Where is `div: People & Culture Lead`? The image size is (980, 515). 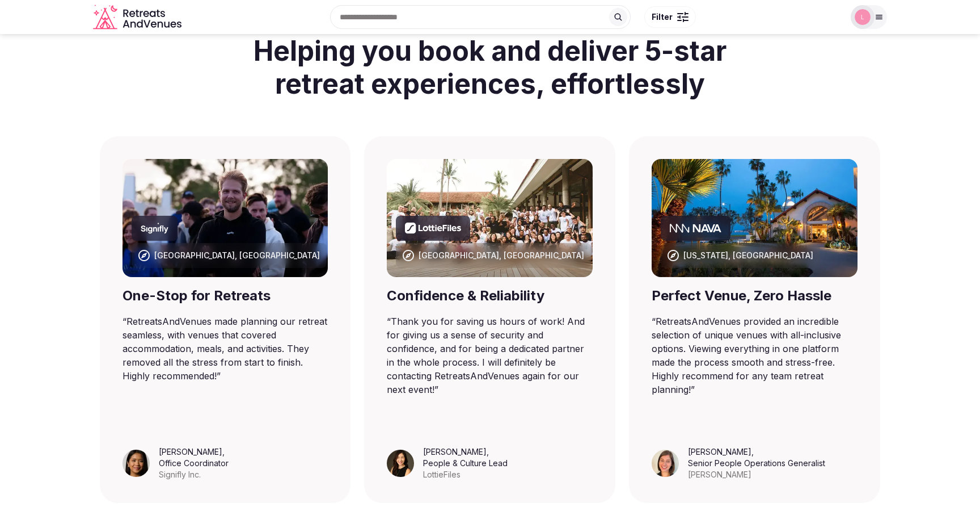 div: People & Culture Lead is located at coordinates (465, 463).